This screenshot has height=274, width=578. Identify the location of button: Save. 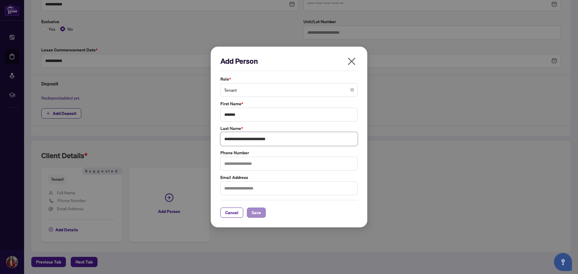
(256, 213).